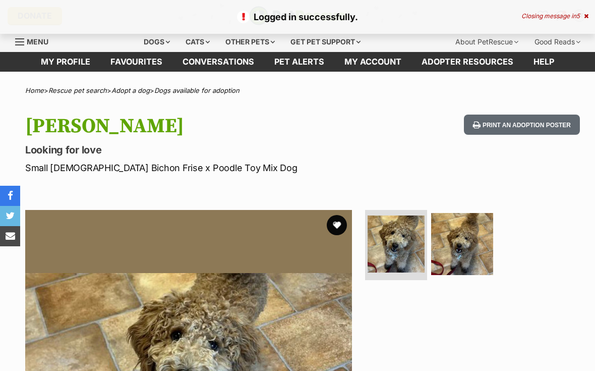  I want to click on a: Favourites, so click(136, 62).